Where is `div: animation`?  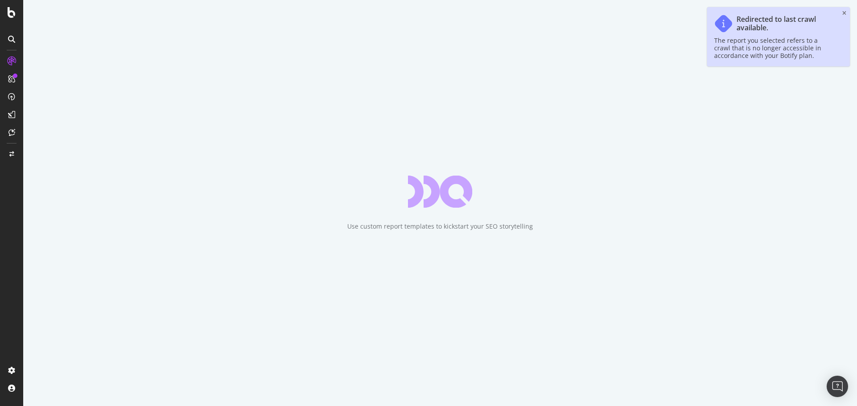 div: animation is located at coordinates (440, 192).